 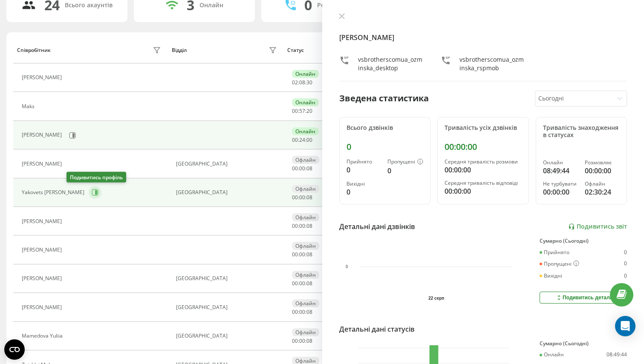 I want to click on div: Детальні дані статусів, so click(x=377, y=329).